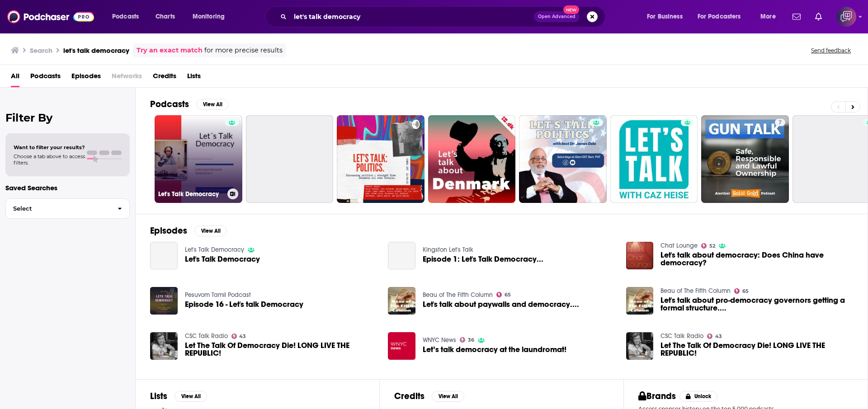 This screenshot has width=868, height=409. What do you see at coordinates (847, 17) in the screenshot?
I see `span: Logged in as corioliscompany` at bounding box center [847, 17].